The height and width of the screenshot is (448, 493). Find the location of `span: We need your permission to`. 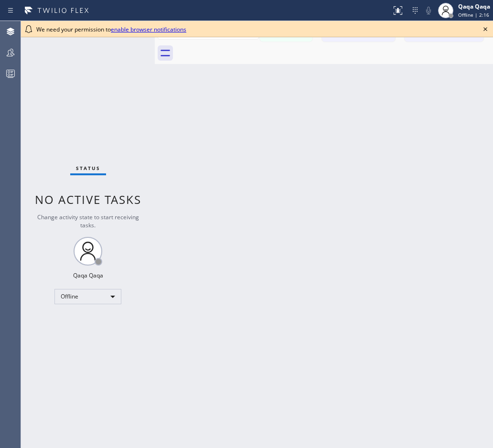

span: We need your permission to is located at coordinates (111, 29).